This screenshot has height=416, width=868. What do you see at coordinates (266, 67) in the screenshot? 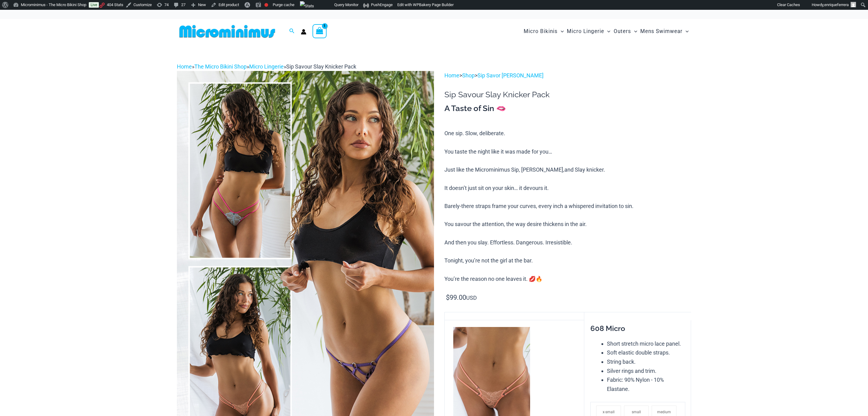
I see `a: Micro Lingerie` at bounding box center [266, 67].